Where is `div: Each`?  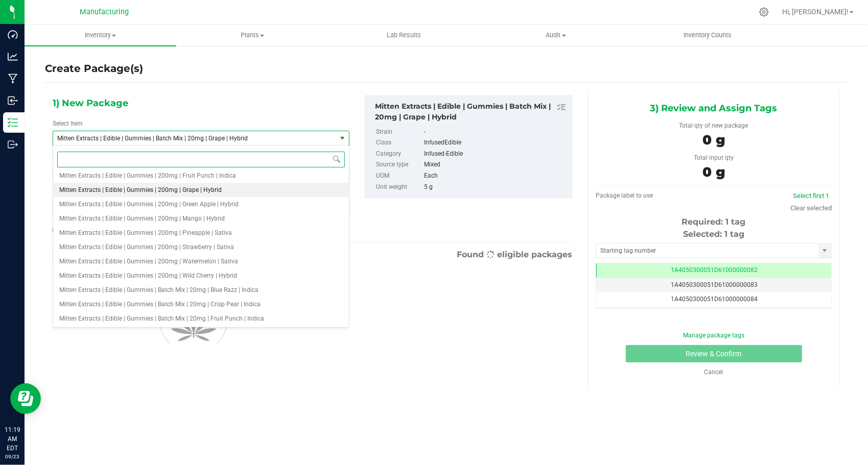
div: Each is located at coordinates (495, 176).